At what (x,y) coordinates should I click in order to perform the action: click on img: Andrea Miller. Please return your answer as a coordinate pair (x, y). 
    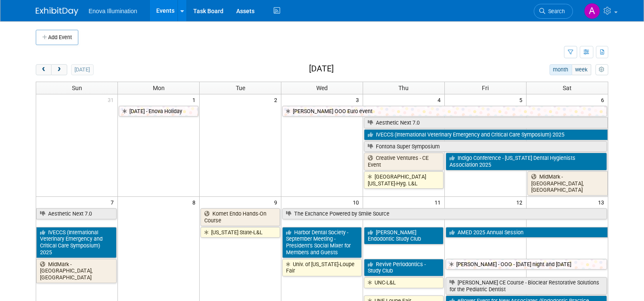
    Looking at the image, I should click on (592, 11).